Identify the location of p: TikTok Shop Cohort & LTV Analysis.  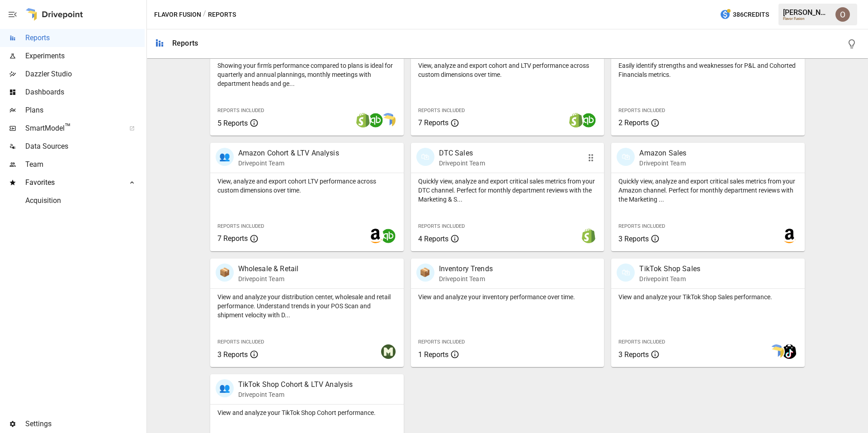
(296, 384).